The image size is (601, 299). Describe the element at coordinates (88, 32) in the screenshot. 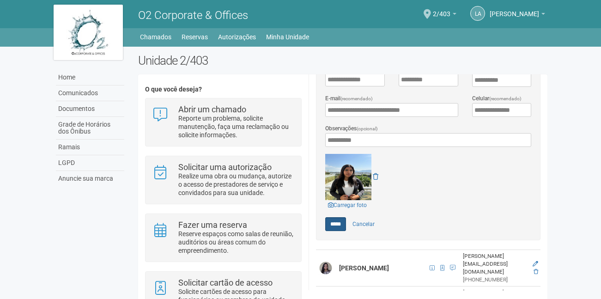

I see `img: logo.jpg` at that location.